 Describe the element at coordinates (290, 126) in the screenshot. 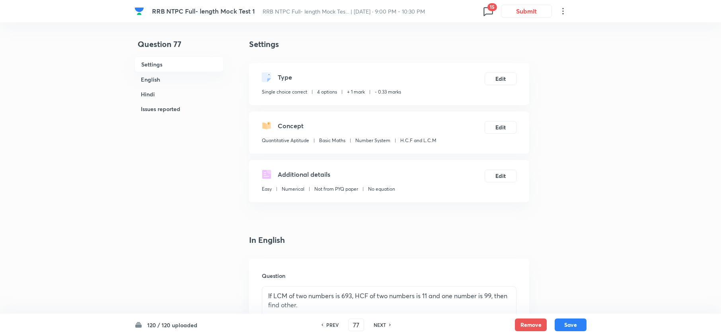

I see `h5: Concept` at that location.